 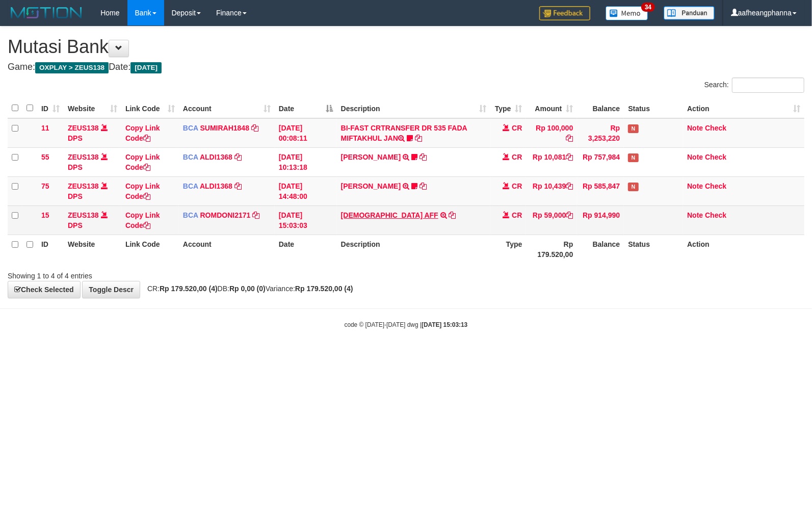 I want to click on th: Website, so click(x=92, y=249).